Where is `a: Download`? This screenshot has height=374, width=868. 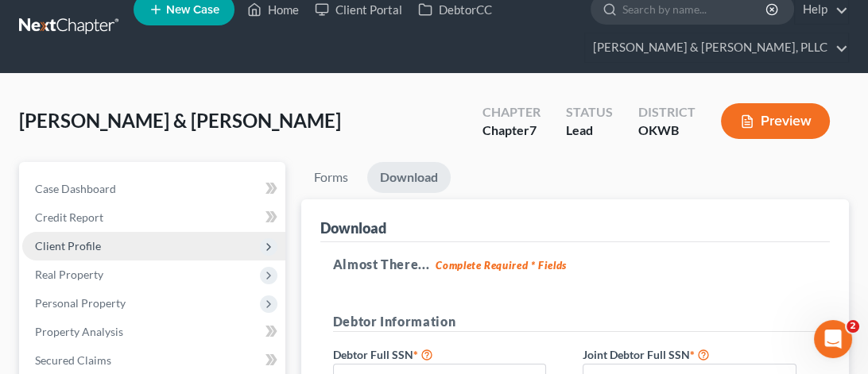
a: Download is located at coordinates (409, 177).